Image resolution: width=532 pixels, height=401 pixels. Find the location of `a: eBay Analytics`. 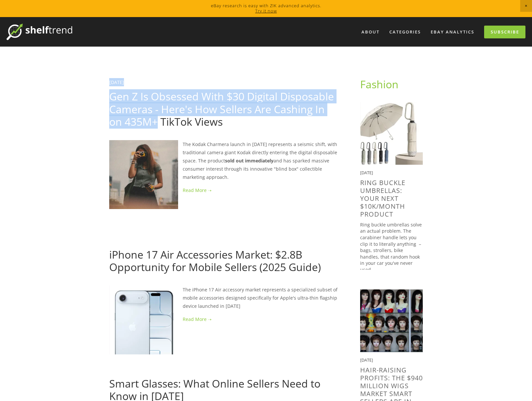

a: eBay Analytics is located at coordinates (452, 32).